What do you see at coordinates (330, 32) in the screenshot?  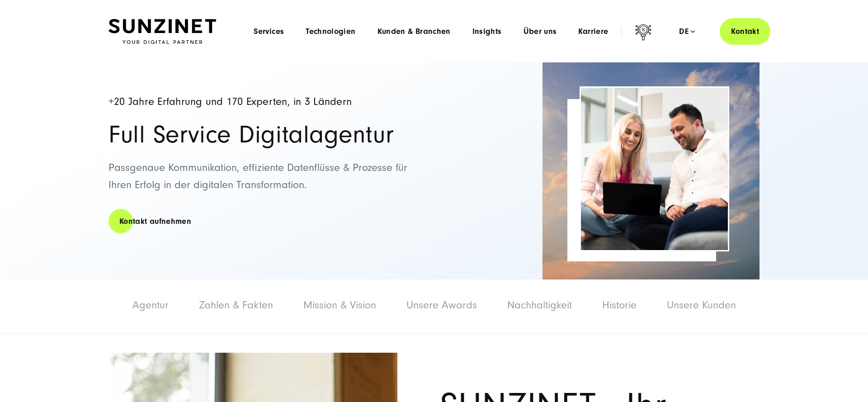 I see `span: Technologien` at bounding box center [330, 32].